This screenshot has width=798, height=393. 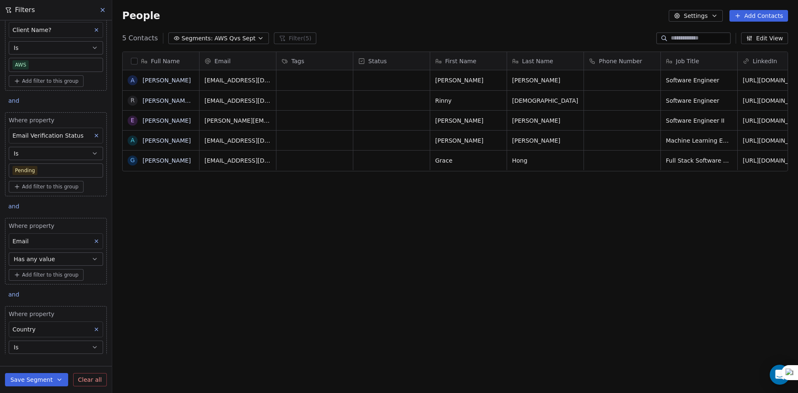 What do you see at coordinates (133, 160) in the screenshot?
I see `div: G` at bounding box center [133, 160].